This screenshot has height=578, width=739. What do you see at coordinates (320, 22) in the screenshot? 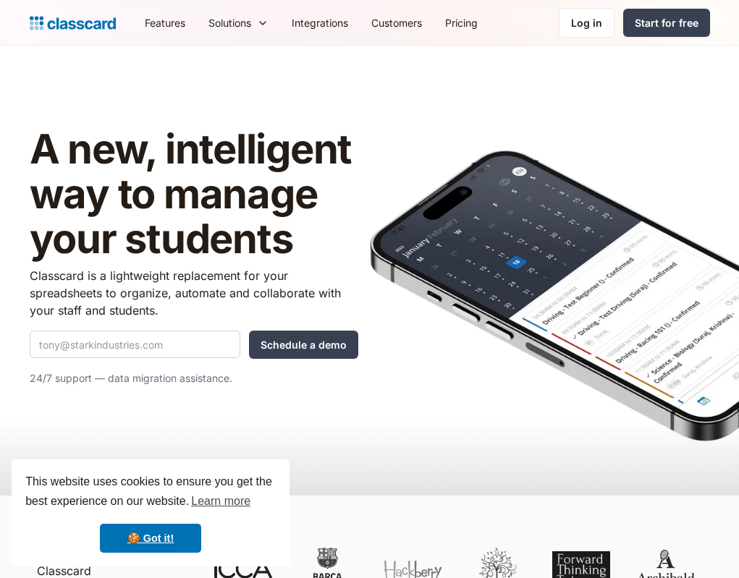
I see `a: Integrations` at bounding box center [320, 22].